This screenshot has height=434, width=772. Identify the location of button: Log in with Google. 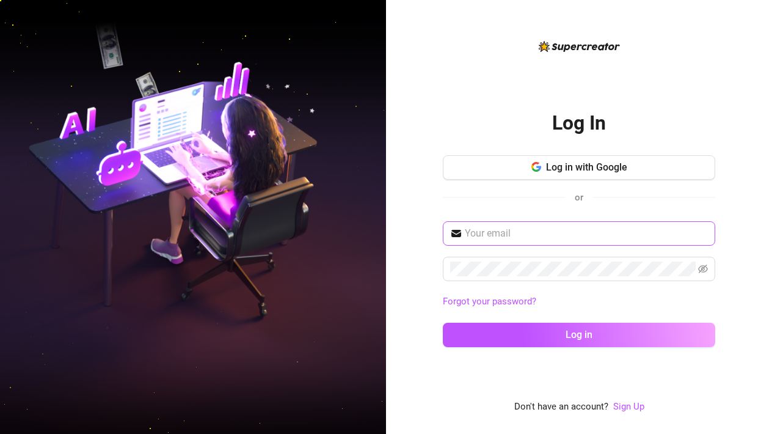
(579, 167).